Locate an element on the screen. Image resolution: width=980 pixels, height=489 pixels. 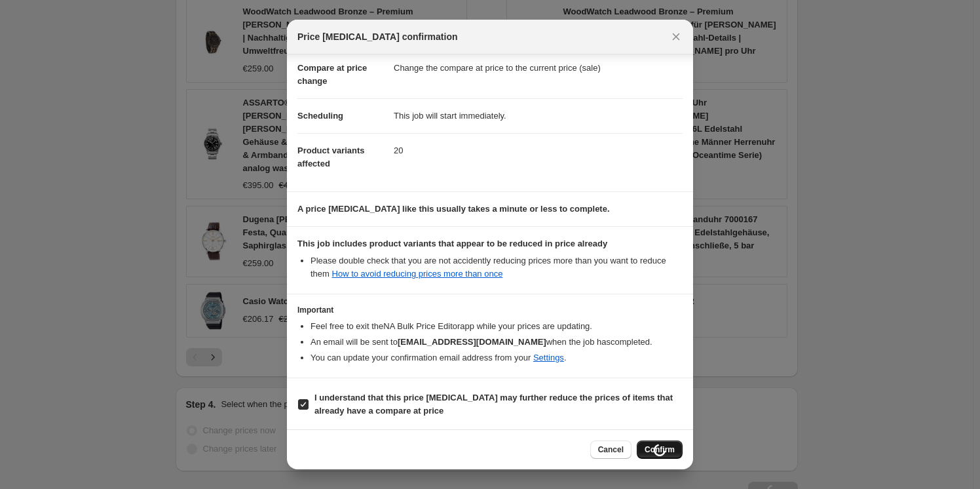
dd: 20 is located at coordinates (538, 150).